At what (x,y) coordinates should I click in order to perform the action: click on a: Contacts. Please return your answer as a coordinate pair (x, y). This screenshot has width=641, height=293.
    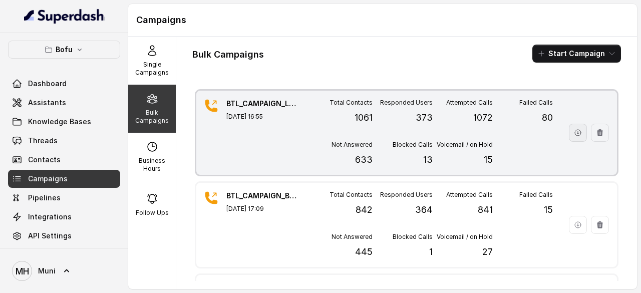
    Looking at the image, I should click on (64, 160).